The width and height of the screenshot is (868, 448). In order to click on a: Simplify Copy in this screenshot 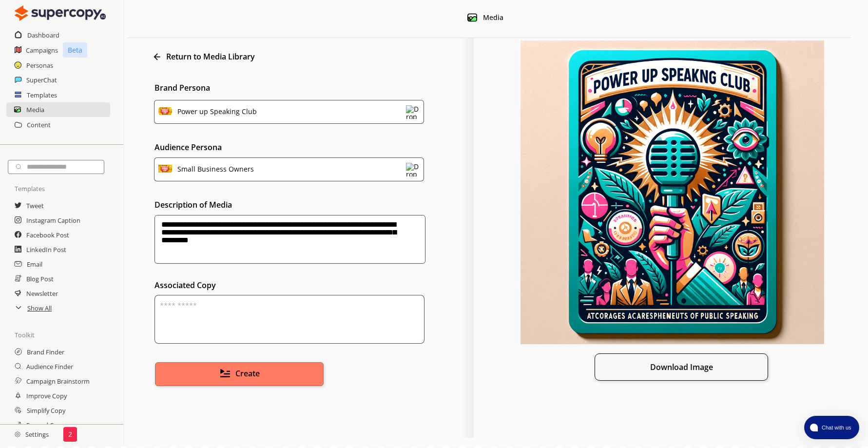, I will do `click(46, 411)`.